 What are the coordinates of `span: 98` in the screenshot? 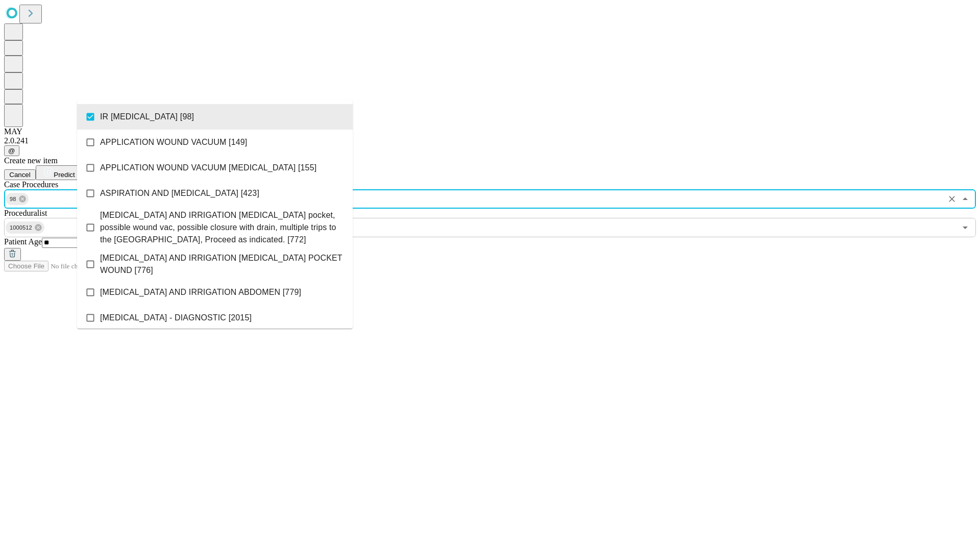 It's located at (13, 199).